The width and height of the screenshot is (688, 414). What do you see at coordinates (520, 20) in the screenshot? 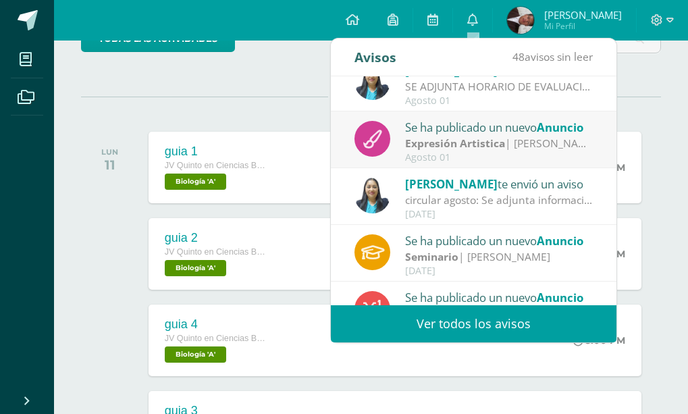
I see `img: 41772c84cad50447aba91f3b0e282bfc.png` at bounding box center [520, 20].